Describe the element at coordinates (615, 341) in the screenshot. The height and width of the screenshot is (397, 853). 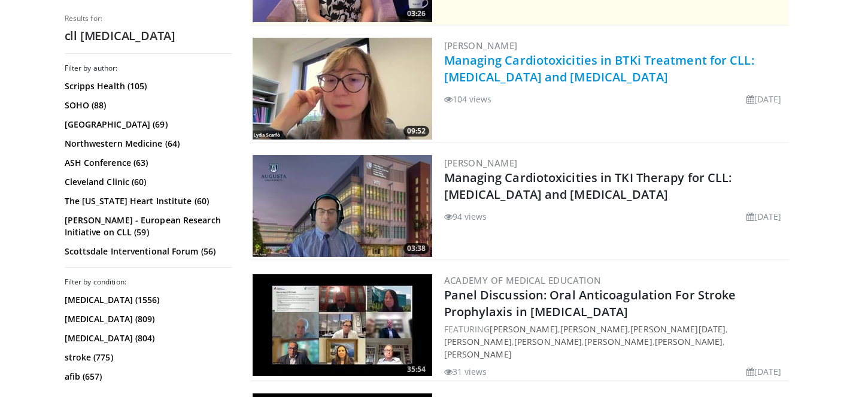
I see `div: FEATURING , , , , , , ,` at that location.